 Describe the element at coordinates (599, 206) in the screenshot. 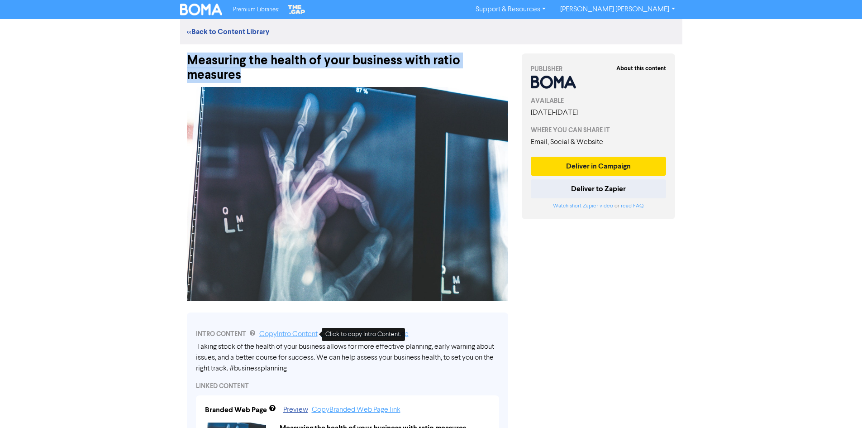

I see `div: or` at that location.